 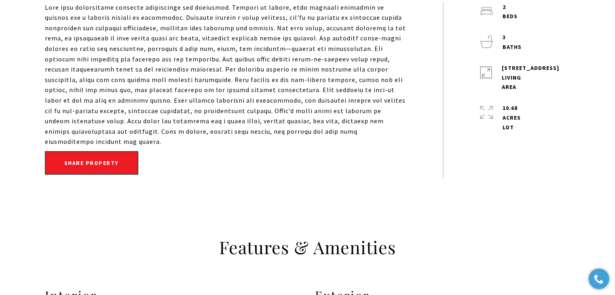 I want to click on p: 3 baths, so click(x=512, y=42).